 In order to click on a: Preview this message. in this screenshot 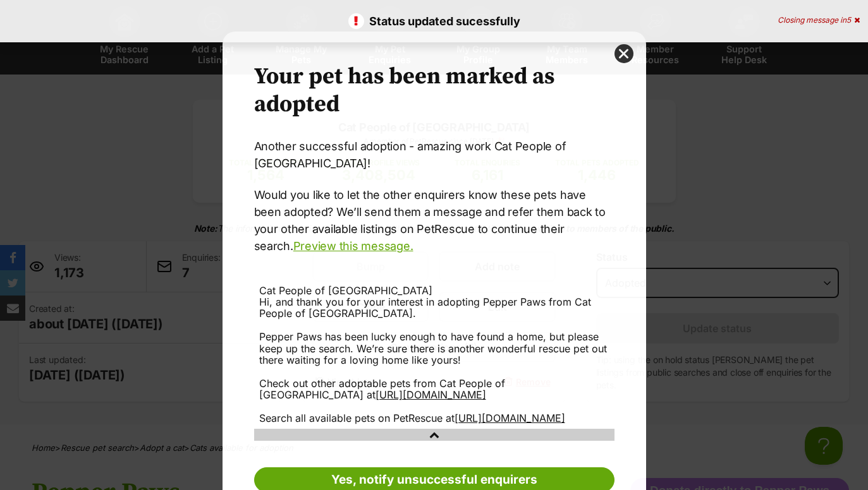, I will do `click(354, 246)`.